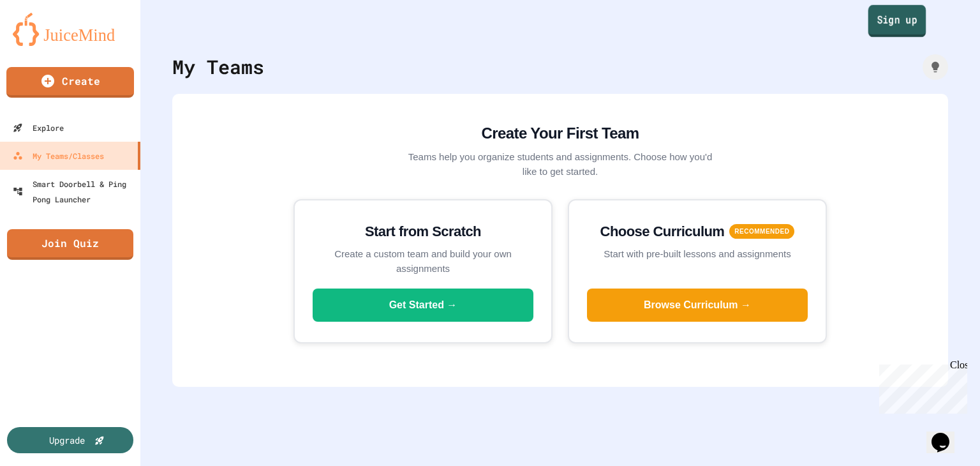 Image resolution: width=980 pixels, height=466 pixels. I want to click on button: Get Started →, so click(423, 305).